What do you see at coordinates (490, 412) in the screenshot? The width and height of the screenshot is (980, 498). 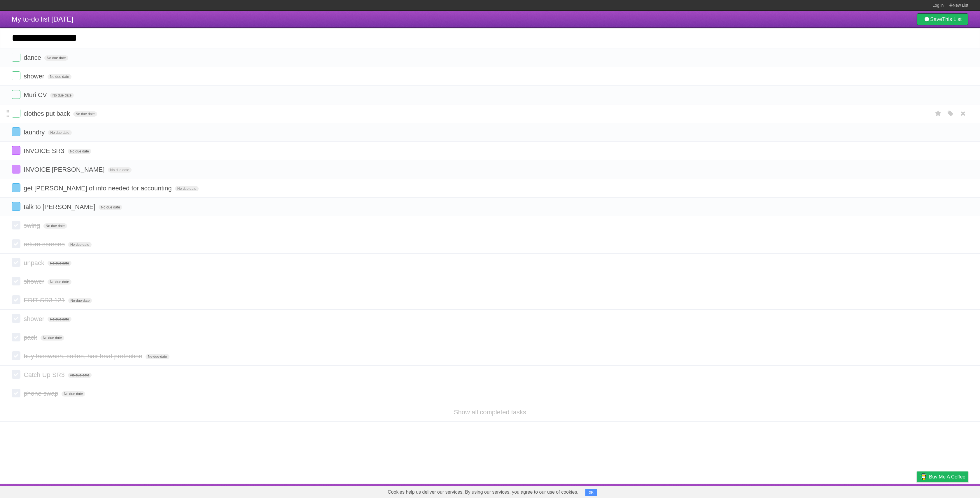 I see `a: Show all completed tasks` at bounding box center [490, 412].